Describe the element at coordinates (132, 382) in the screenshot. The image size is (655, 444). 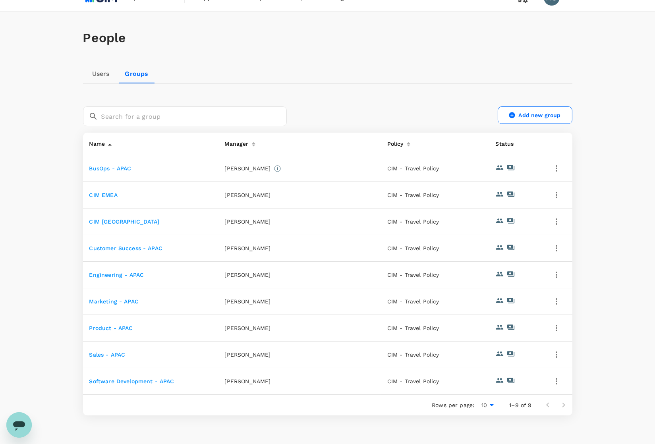
I see `a: Software Development - APAC` at that location.